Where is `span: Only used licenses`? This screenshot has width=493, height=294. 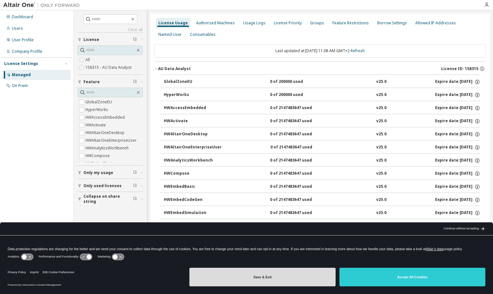
span: Only used licenses is located at coordinates (102, 186).